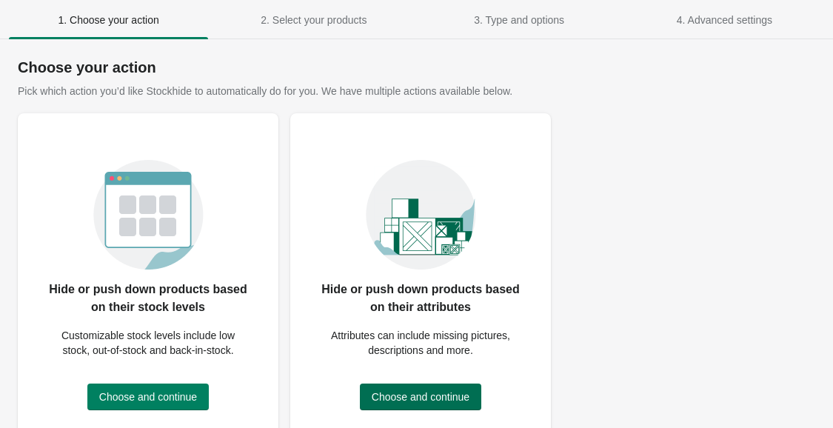  What do you see at coordinates (416, 67) in the screenshot?
I see `h1: Choose your action` at bounding box center [416, 67].